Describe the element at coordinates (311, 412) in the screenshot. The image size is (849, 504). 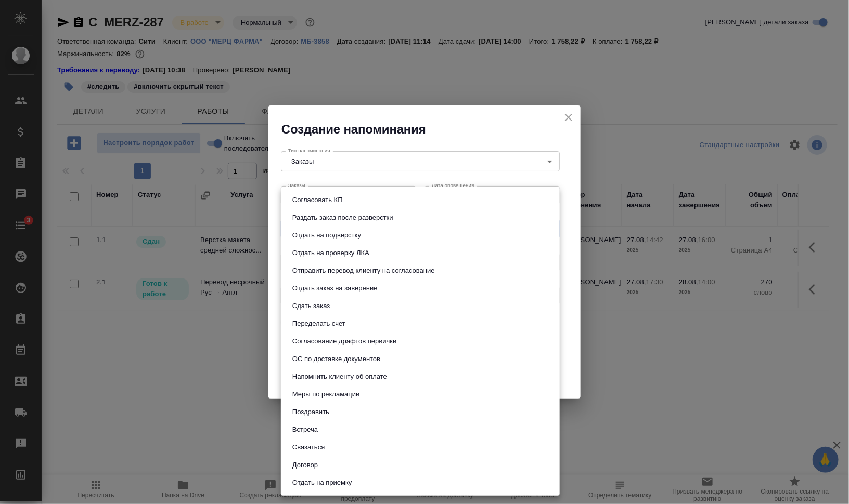
I see `button: Поздравить` at that location.